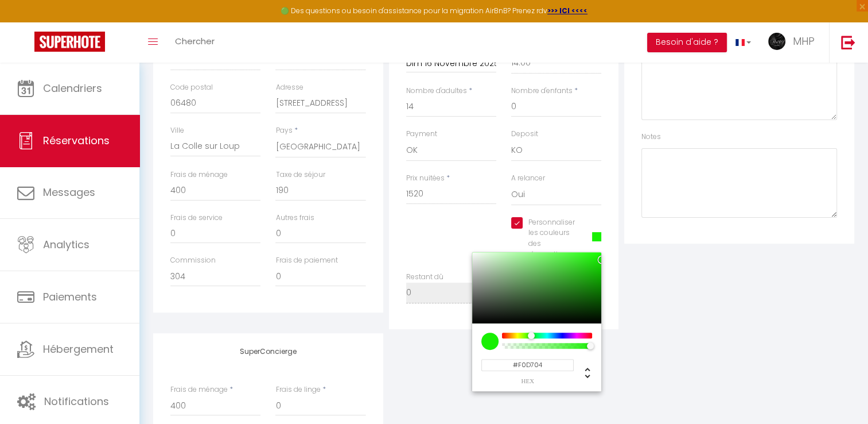  I want to click on span: Chercher, so click(195, 41).